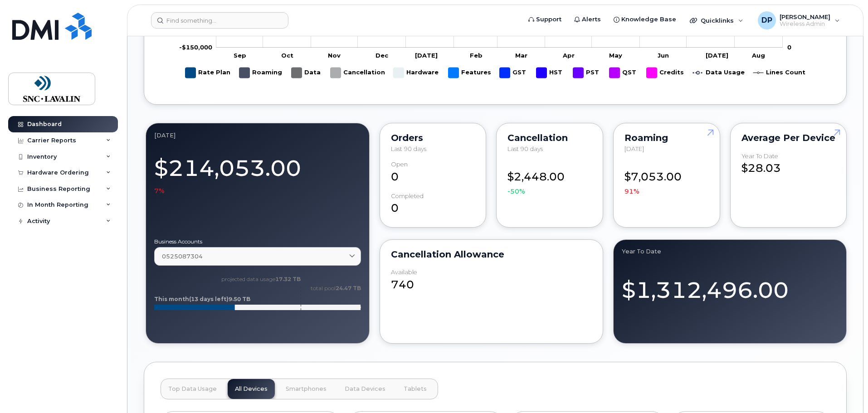  Describe the element at coordinates (182, 256) in the screenshot. I see `span: 0525087304` at that location.